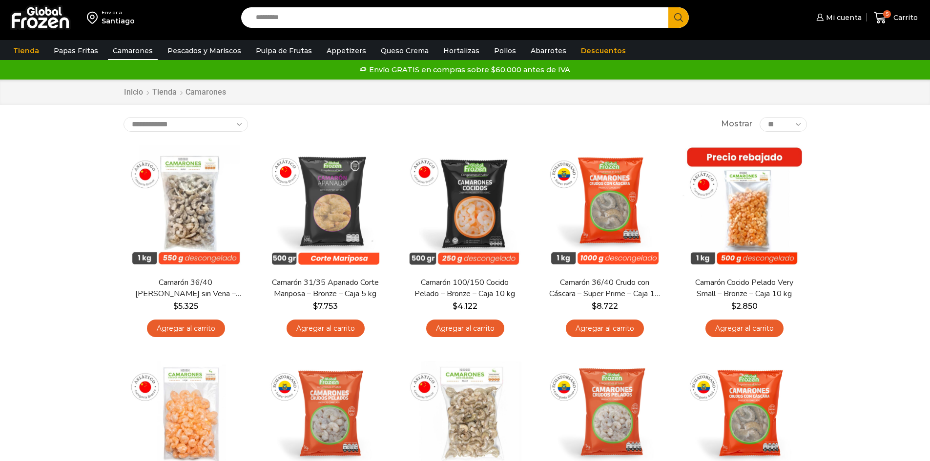 This screenshot has width=930, height=461. I want to click on a: Queso Crema, so click(405, 51).